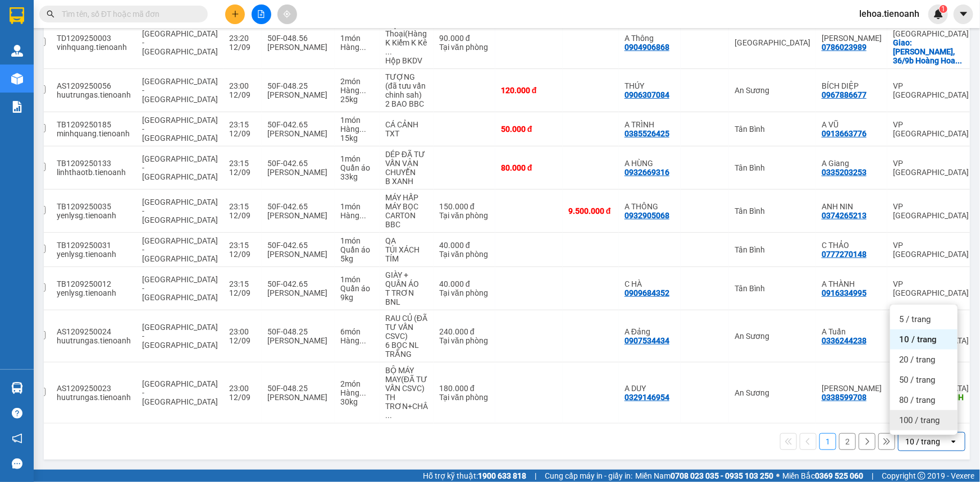  I want to click on div: 90.000 đ, so click(465, 38).